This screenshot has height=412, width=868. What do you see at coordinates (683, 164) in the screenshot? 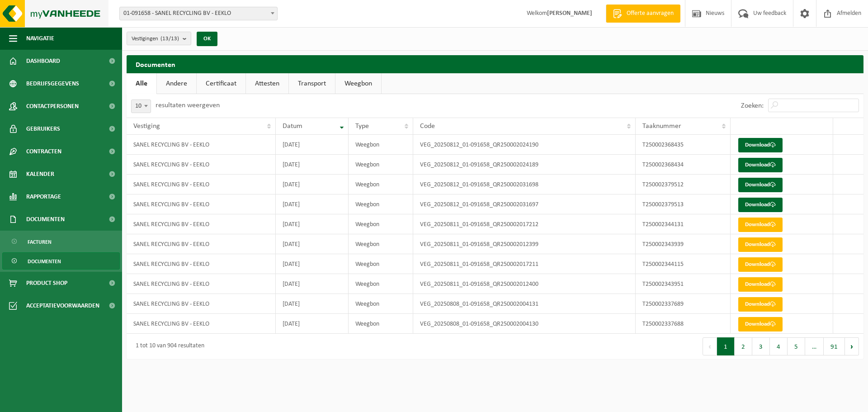
I see `td: T250002368434` at bounding box center [683, 164].